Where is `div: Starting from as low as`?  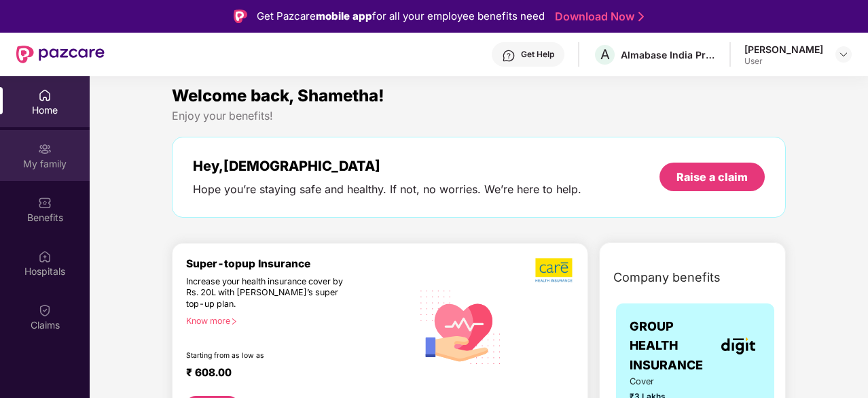
div: Starting from as low as is located at coordinates (270, 355).